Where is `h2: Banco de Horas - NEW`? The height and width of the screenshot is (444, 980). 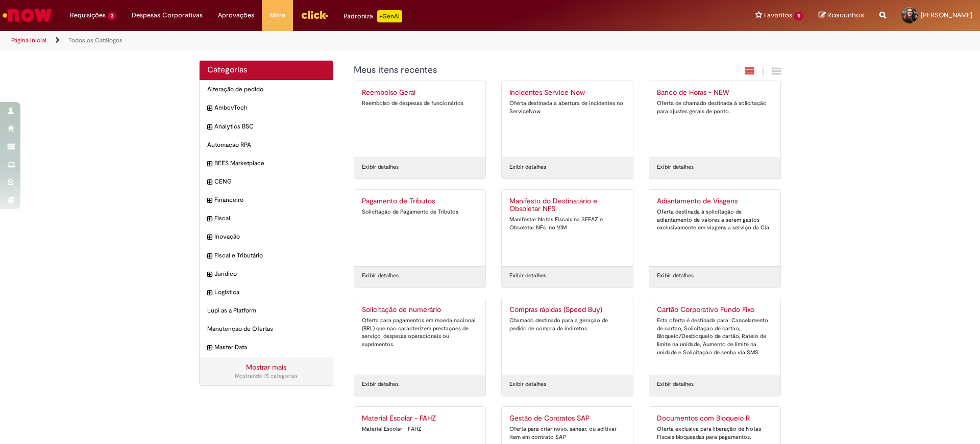 h2: Banco de Horas - NEW is located at coordinates (714, 93).